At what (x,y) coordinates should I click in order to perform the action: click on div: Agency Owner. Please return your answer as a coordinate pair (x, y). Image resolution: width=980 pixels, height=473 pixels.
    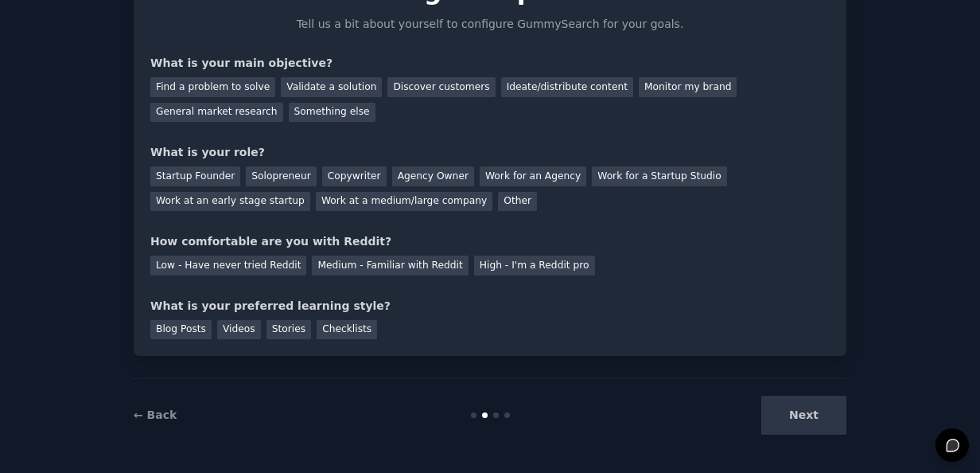
    Looking at the image, I should click on (433, 176).